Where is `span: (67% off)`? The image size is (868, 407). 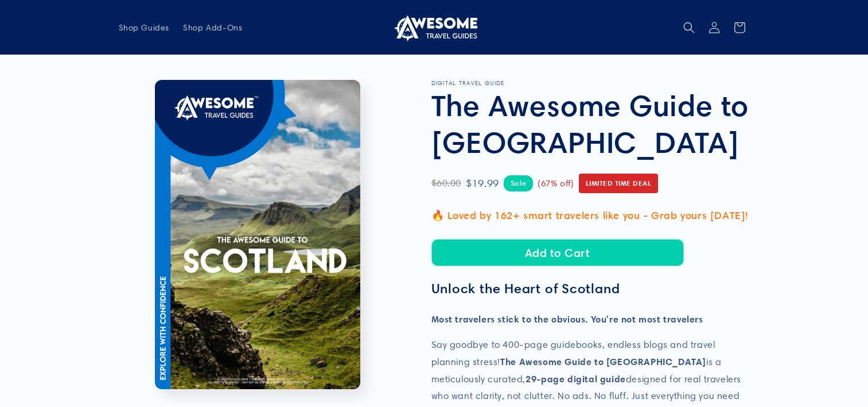 span: (67% off) is located at coordinates (555, 183).